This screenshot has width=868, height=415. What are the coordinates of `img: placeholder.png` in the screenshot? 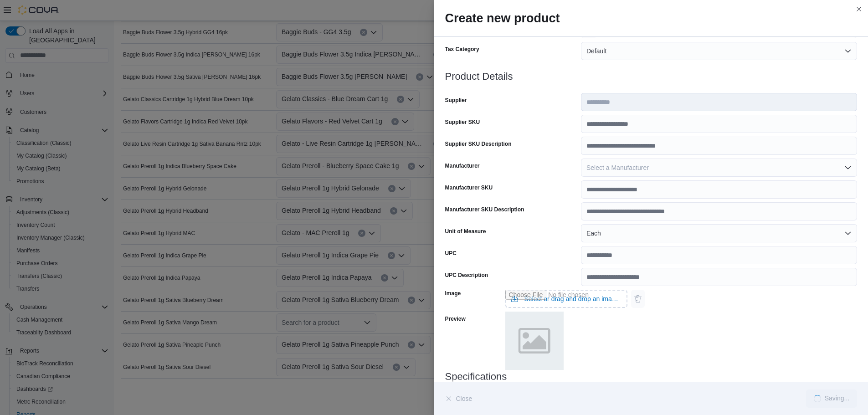 It's located at (534, 341).